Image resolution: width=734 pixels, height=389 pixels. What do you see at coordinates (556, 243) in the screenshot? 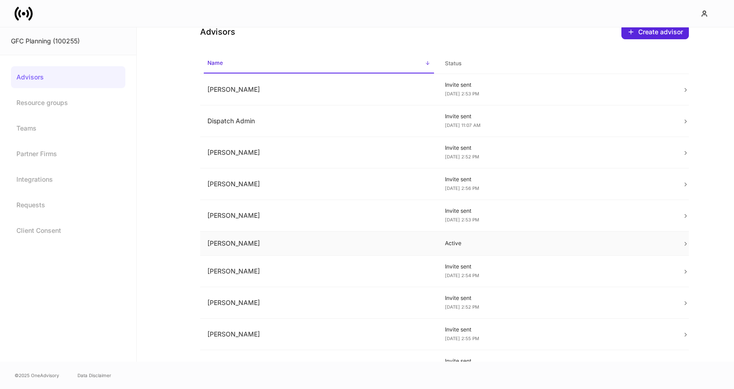
I see `p: Active` at bounding box center [556, 243].